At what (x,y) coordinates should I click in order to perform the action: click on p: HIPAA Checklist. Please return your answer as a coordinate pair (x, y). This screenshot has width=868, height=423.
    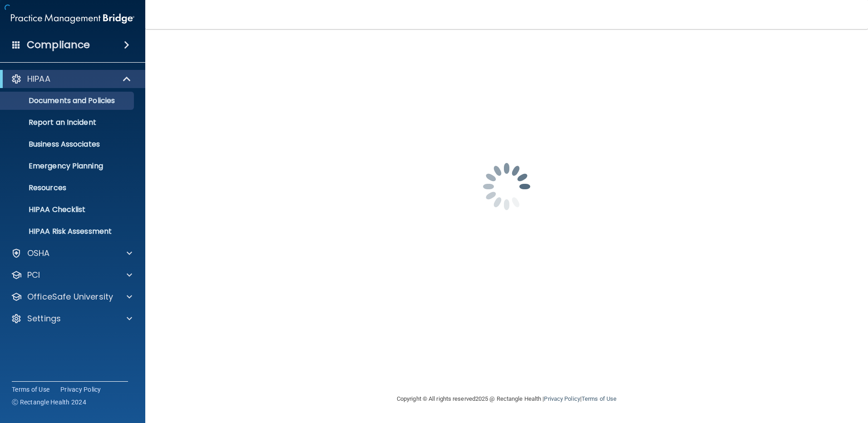
    Looking at the image, I should click on (68, 210).